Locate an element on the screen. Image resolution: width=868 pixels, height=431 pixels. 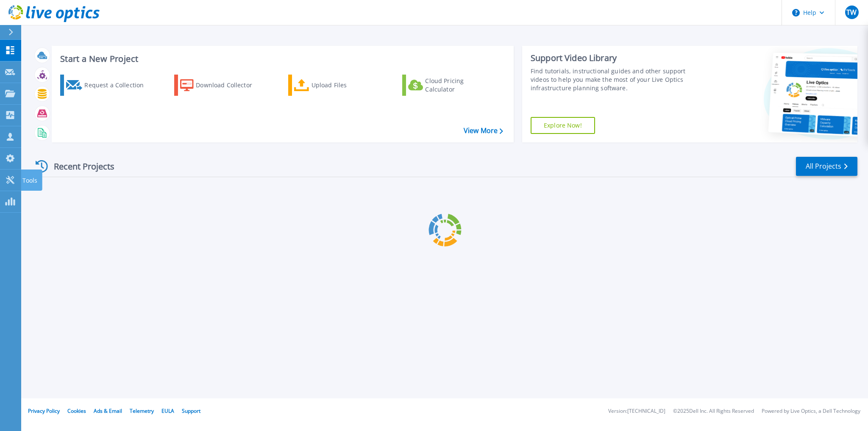
a: Privacy Policy is located at coordinates (44, 410).